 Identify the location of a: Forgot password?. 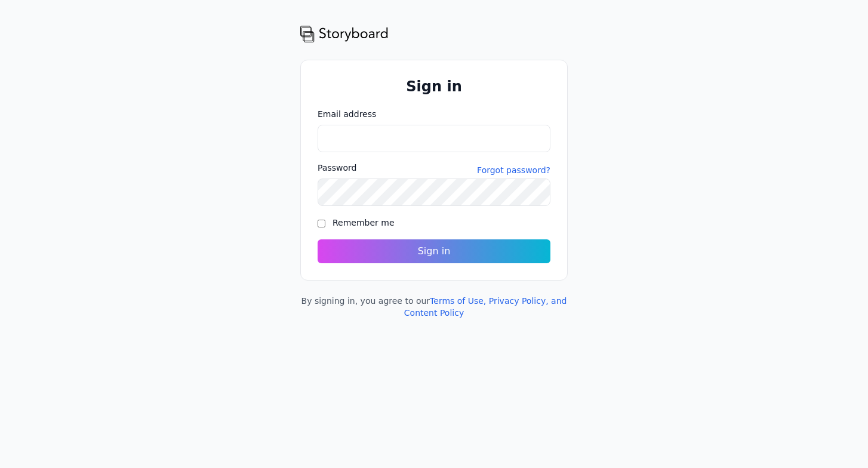
(513, 170).